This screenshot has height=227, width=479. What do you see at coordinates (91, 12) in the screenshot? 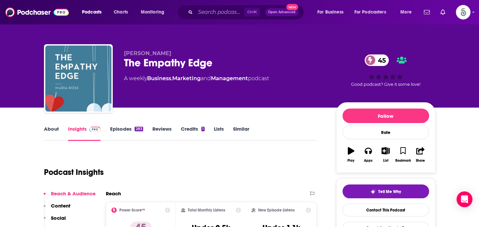
I see `span: Podcasts` at bounding box center [91, 12].